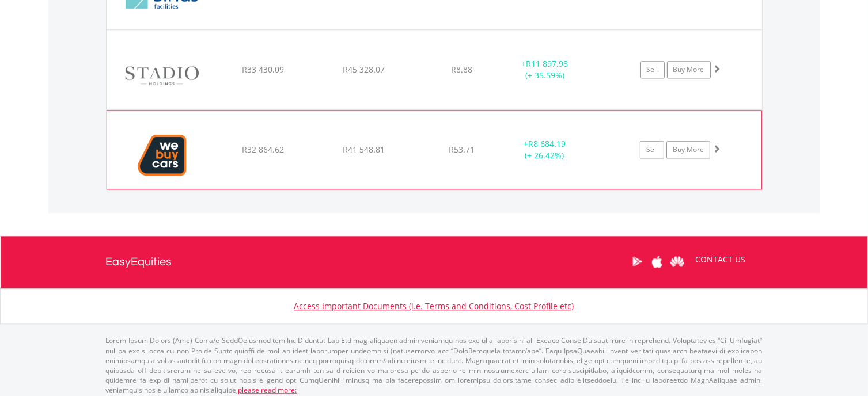 Image resolution: width=868 pixels, height=396 pixels. Describe the element at coordinates (162, 155) in the screenshot. I see `img: EQU.ZA.WBC.png` at that location.